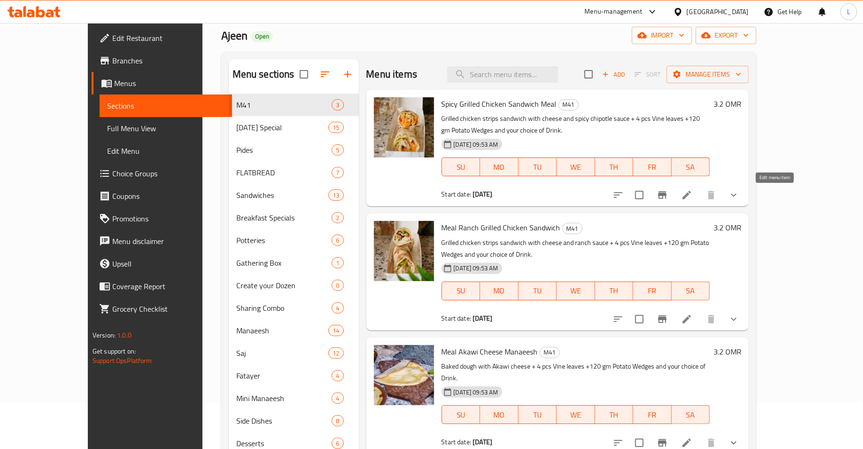  I want to click on span: Meal Ranch Grilled Chicken Sandwich, so click(501, 227).